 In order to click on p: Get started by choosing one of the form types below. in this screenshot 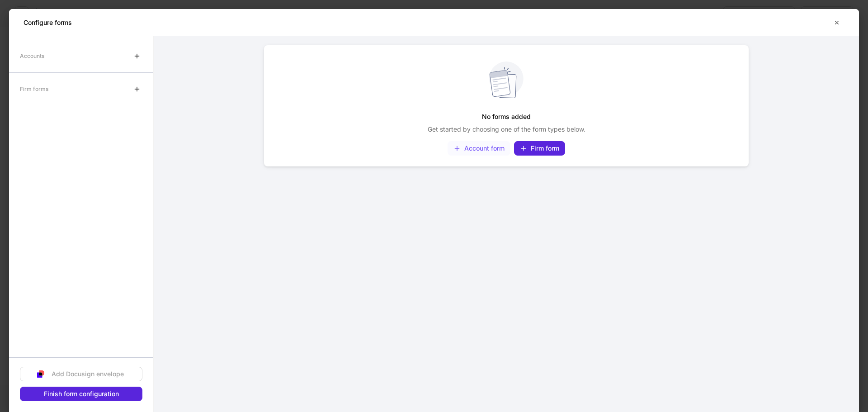, I will do `click(506, 129)`.